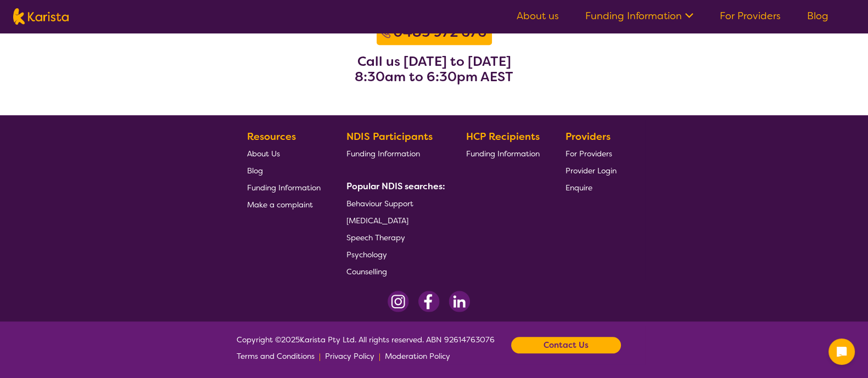 This screenshot has height=378, width=868. Describe the element at coordinates (503, 136) in the screenshot. I see `b: HCP Recipients` at that location.